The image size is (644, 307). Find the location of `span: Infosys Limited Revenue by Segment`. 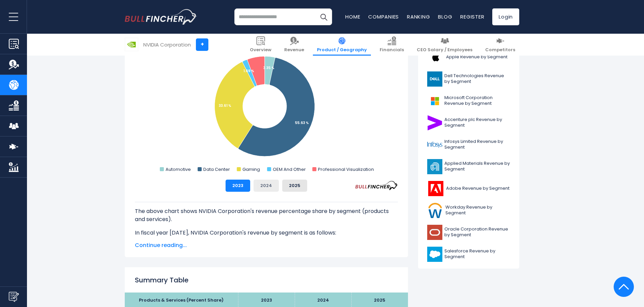

span: Infosys Limited Revenue by Segment is located at coordinates (478, 145).